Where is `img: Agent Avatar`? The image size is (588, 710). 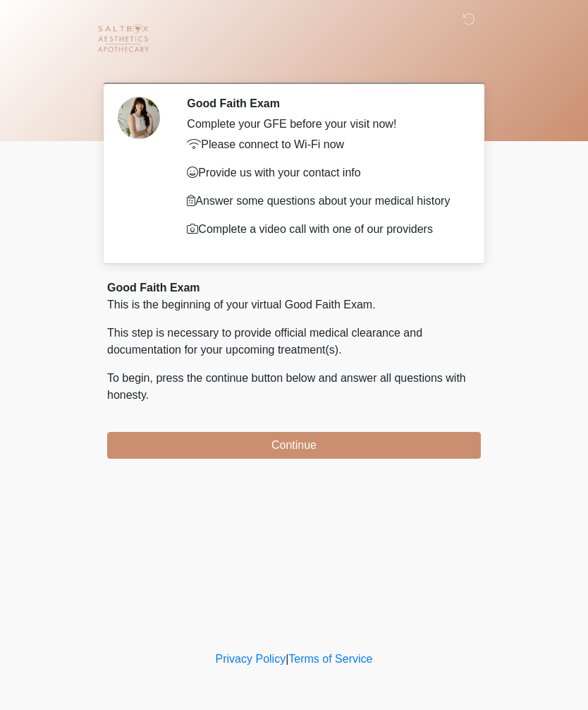 img: Agent Avatar is located at coordinates (139, 118).